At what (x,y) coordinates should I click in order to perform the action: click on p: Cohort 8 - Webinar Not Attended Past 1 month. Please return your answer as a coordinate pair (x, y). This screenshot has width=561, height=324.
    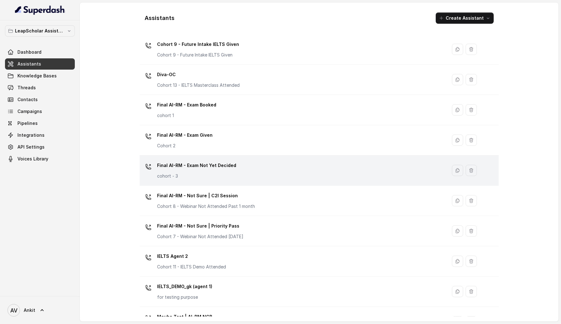
    Looking at the image, I should click on (206, 206).